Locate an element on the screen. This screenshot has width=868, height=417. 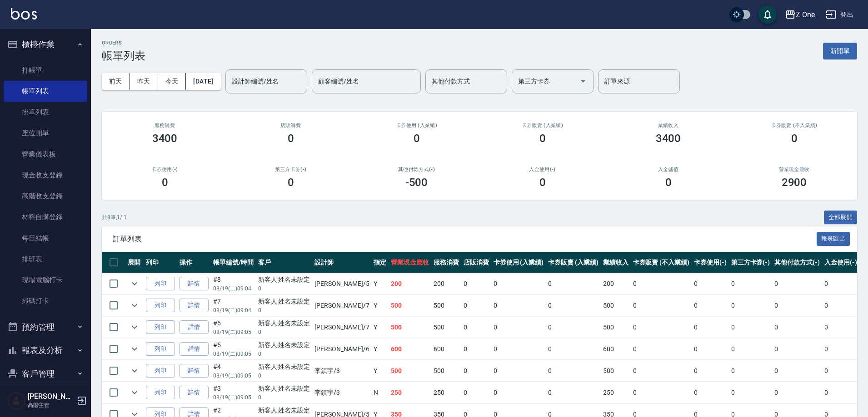
img: Logo is located at coordinates (24, 13).